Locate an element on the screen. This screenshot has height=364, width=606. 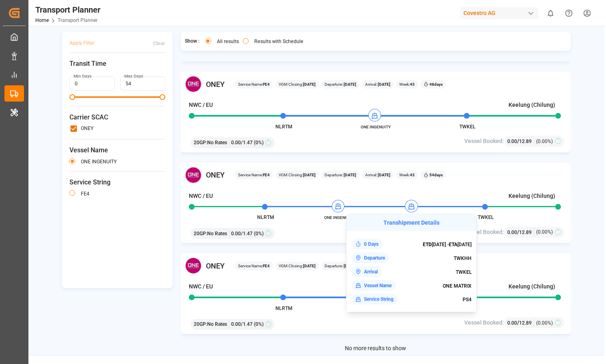
div: Clear is located at coordinates (159, 44).